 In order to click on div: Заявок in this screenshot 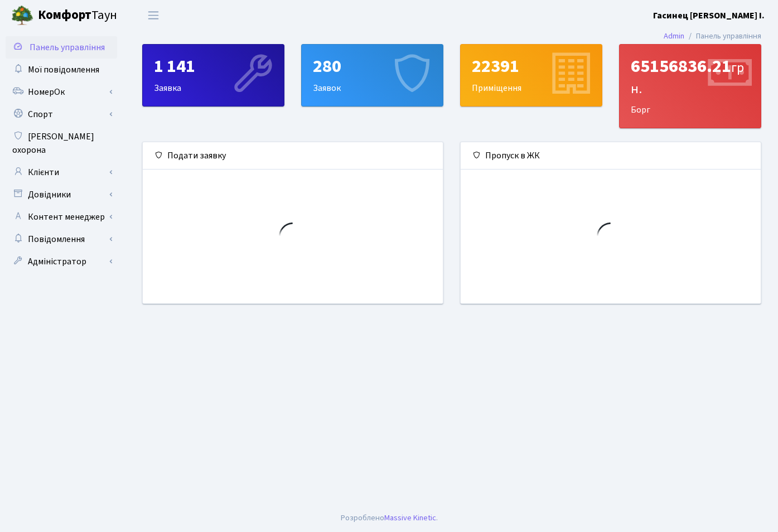, I will do `click(372, 75)`.